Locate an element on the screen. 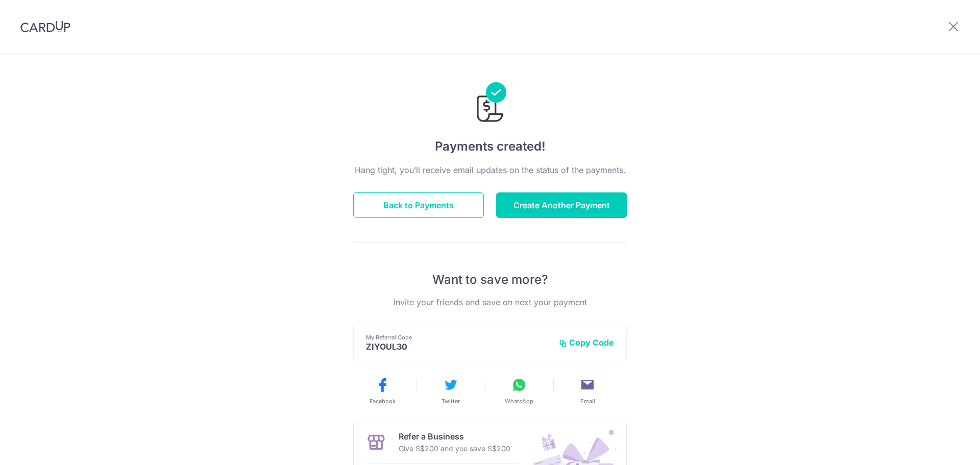  button: Back to Payments is located at coordinates (419, 205).